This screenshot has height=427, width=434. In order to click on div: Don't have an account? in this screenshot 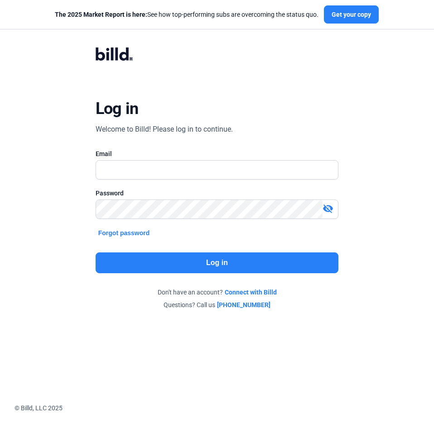, I will do `click(217, 292)`.